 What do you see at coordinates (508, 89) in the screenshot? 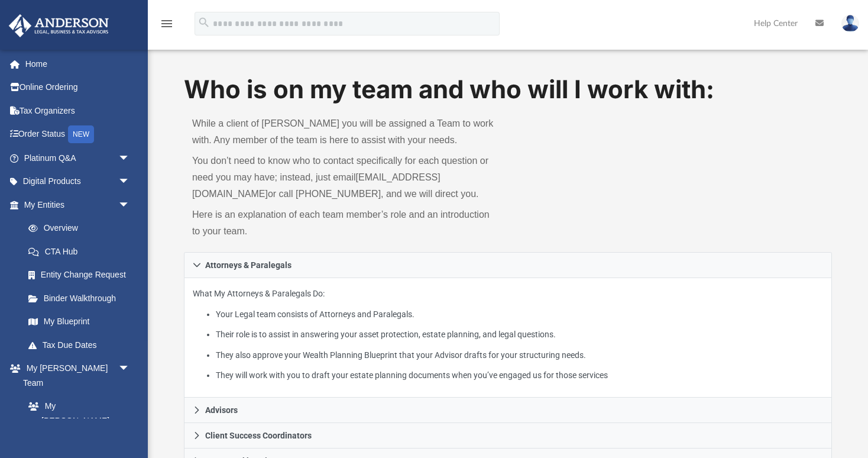
I see `h1: Who is on my team and who will I work with:` at bounding box center [508, 89].